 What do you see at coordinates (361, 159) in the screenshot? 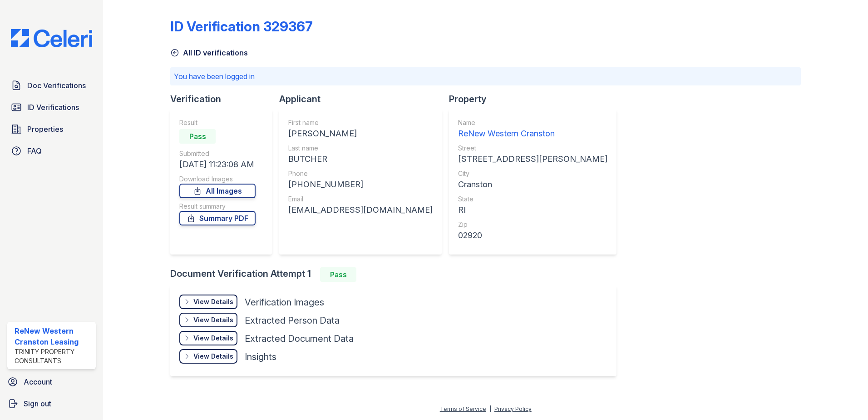
I see `div: BUTCHER` at bounding box center [361, 159].